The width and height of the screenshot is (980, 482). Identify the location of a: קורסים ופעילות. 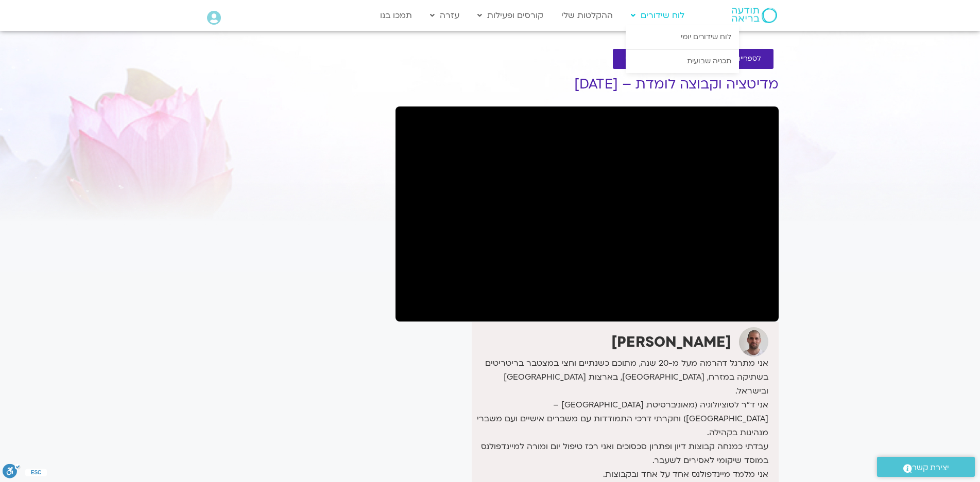
(510, 16).